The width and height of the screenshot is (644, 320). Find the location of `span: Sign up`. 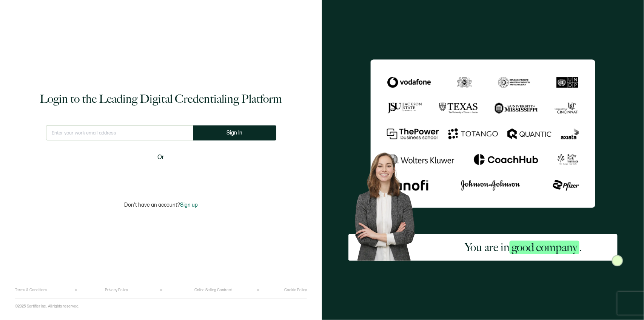

span: Sign up is located at coordinates (189, 205).